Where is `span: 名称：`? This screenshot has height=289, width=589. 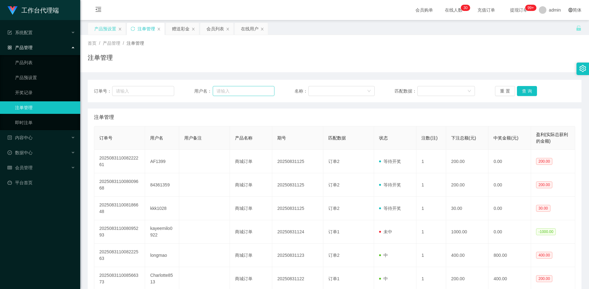
span: 名称： is located at coordinates (301, 91).